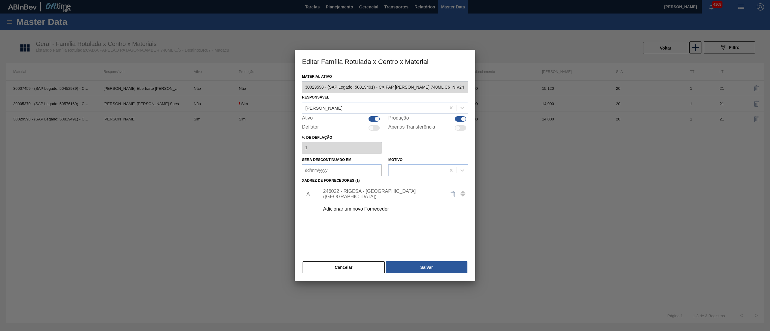  Describe the element at coordinates (343, 268) in the screenshot. I see `button: Cancelar` at that location.